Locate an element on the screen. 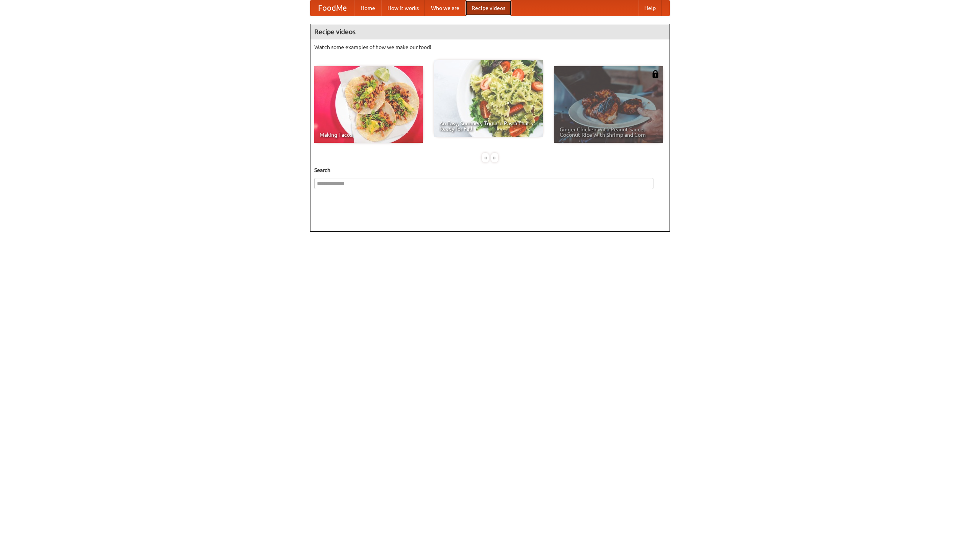 The image size is (980, 542). p: Watch some examples of how we make our food! is located at coordinates (490, 47).